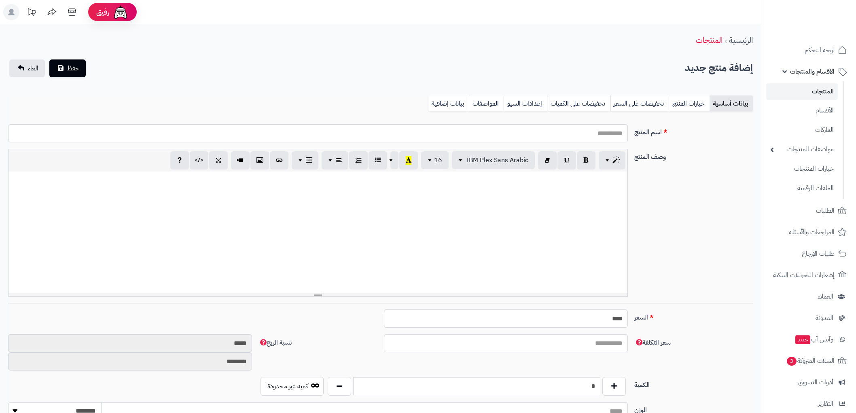 The image size is (856, 413). I want to click on a: إعدادات السيو, so click(525, 104).